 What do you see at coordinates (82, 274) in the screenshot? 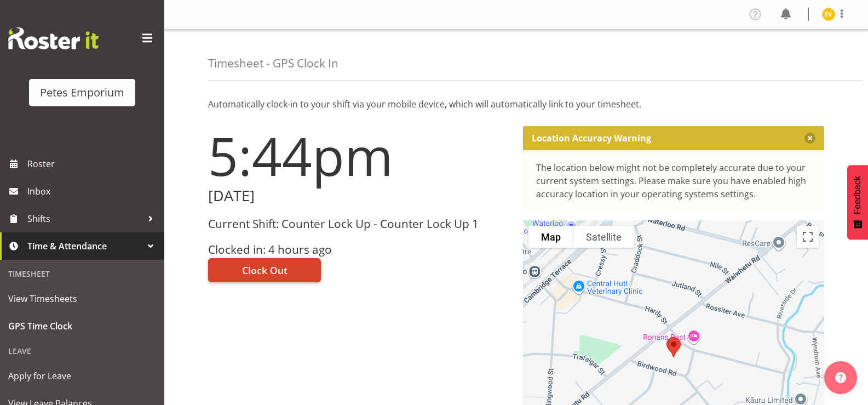
I see `div: Timesheet` at bounding box center [82, 274].